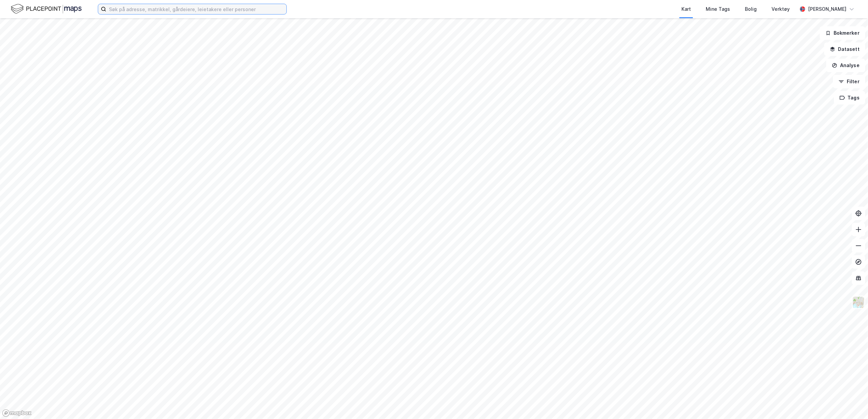  Describe the element at coordinates (686, 9) in the screenshot. I see `div: Kart` at that location.